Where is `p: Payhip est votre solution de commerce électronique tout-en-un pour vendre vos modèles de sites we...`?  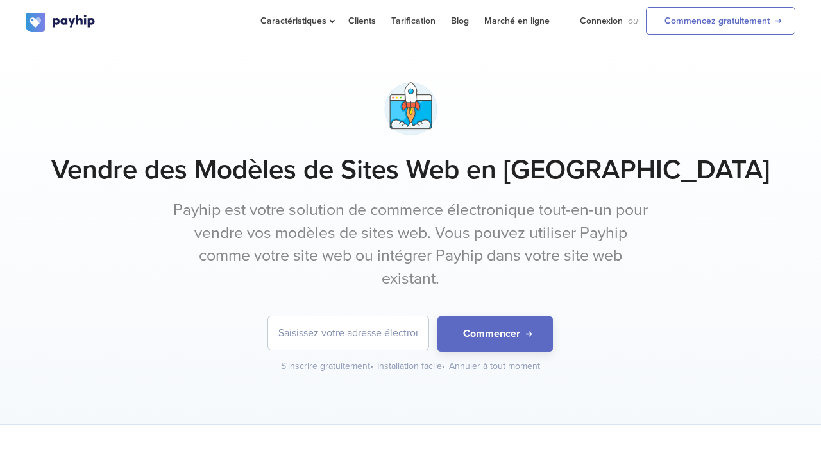
p: Payhip est votre solution de commerce électronique tout-en-un pour vendre vos modèles de sites we... is located at coordinates (410, 244).